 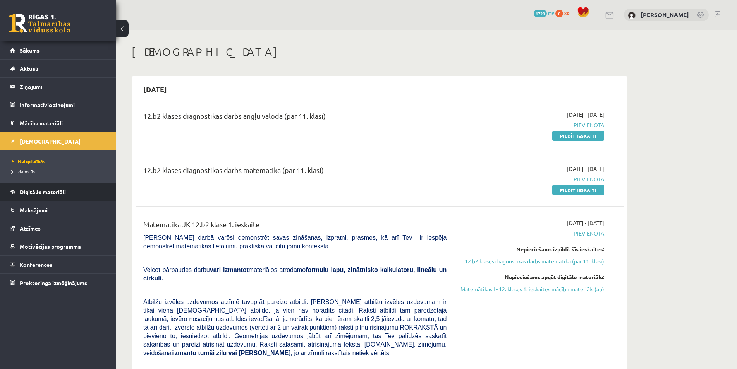 What do you see at coordinates (531, 277) in the screenshot?
I see `div: Nepieciešams apgūt digitālo materiālu:` at bounding box center [531, 277].